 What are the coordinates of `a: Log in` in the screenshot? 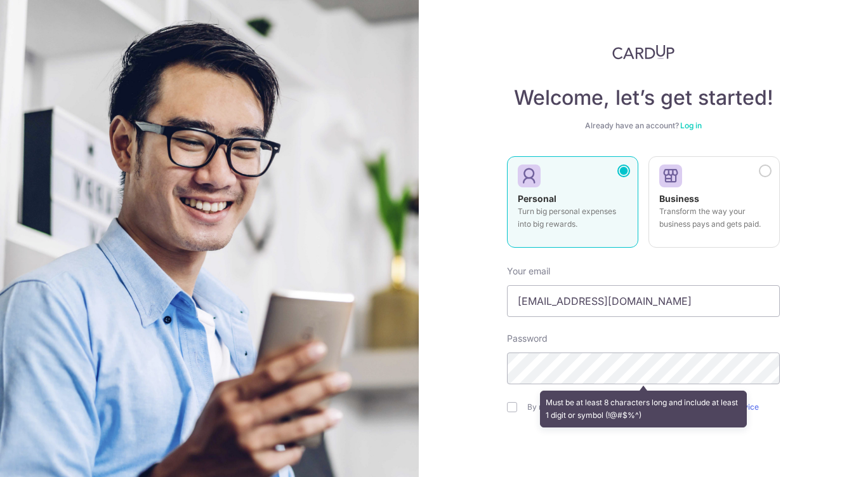 It's located at (691, 125).